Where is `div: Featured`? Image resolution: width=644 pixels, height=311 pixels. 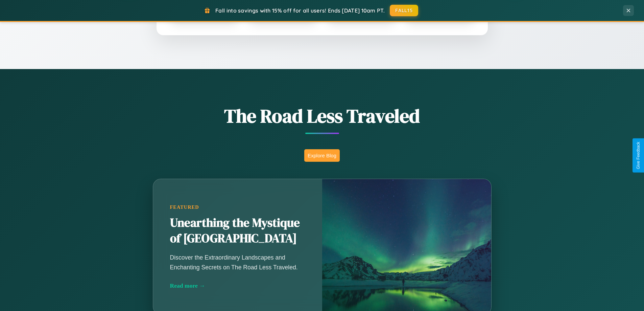 div: Featured is located at coordinates (238, 207).